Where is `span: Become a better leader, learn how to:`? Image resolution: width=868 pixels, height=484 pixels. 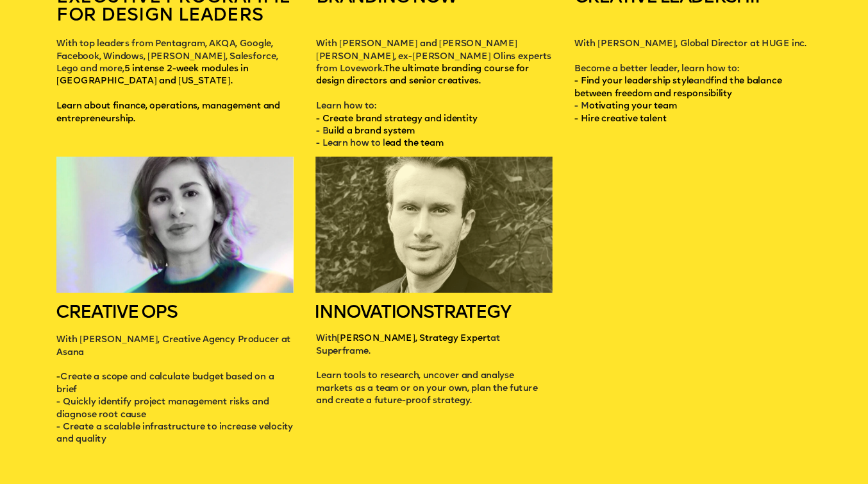
span: Become a better leader, learn how to: is located at coordinates (657, 70).